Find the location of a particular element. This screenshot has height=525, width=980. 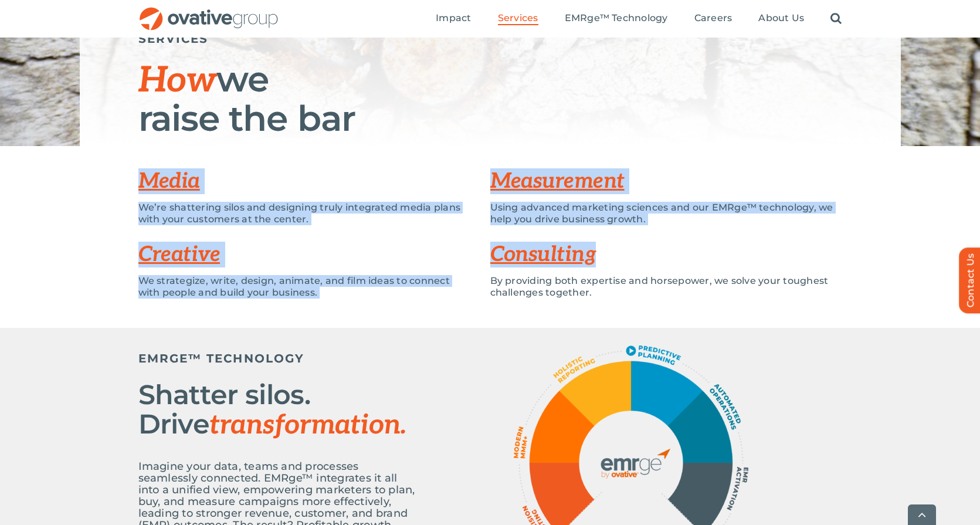

a: Media is located at coordinates (169, 181).